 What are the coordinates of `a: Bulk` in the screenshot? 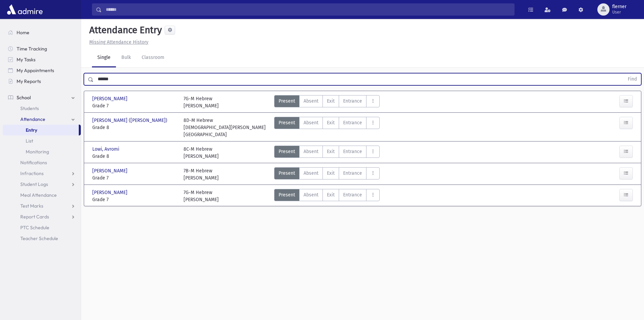 It's located at (126, 58).